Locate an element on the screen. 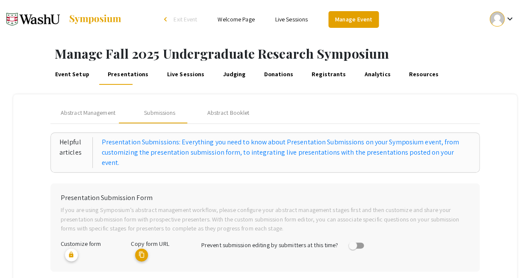 This screenshot has height=278, width=530. span: Exit Event is located at coordinates (185, 19).